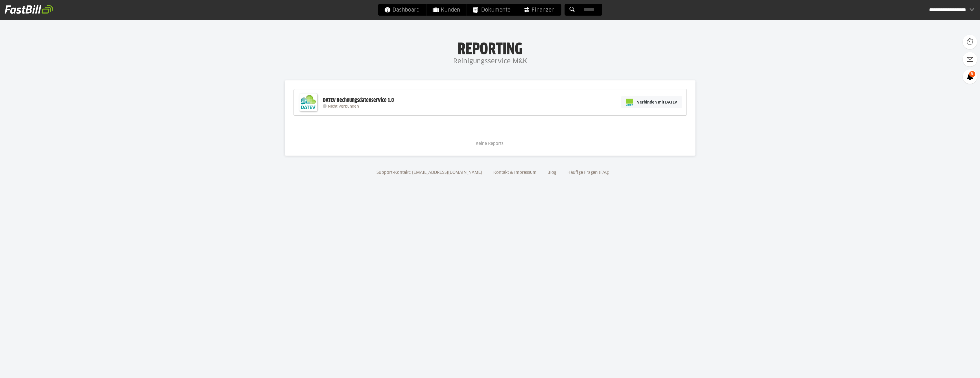 This screenshot has width=980, height=378. What do you see at coordinates (539, 10) in the screenshot?
I see `a: Finanzen` at bounding box center [539, 10].